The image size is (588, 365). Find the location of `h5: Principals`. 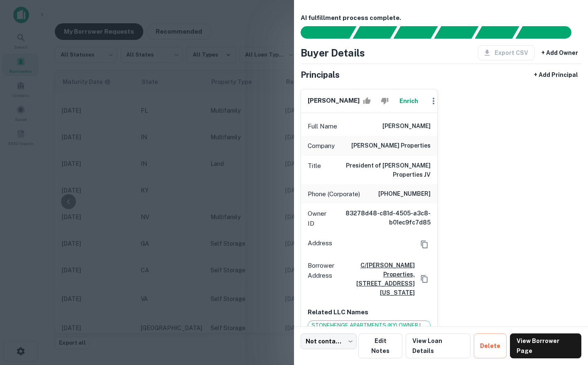

h5: Principals is located at coordinates (321, 74).